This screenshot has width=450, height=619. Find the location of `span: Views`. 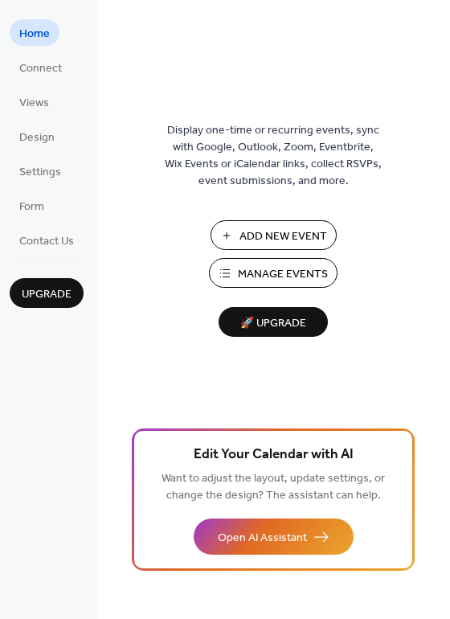

span: Views is located at coordinates (34, 103).